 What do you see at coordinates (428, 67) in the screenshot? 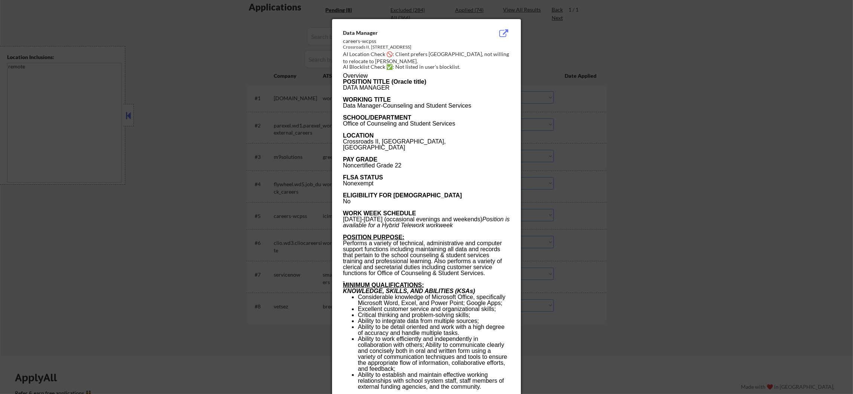
I see `div: AI Blocklist Check ✅: Not listed in user's blocklist.` at bounding box center [428, 67].